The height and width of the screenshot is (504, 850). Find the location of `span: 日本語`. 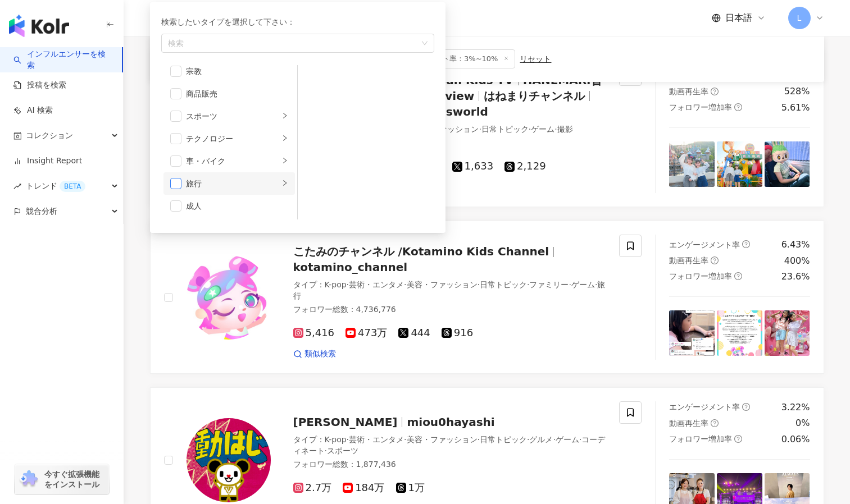

span: 日本語 is located at coordinates (738, 18).